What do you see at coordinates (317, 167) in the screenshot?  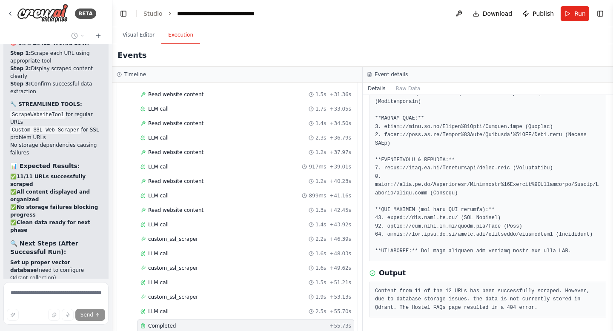 I see `span: 917ms` at bounding box center [317, 167].